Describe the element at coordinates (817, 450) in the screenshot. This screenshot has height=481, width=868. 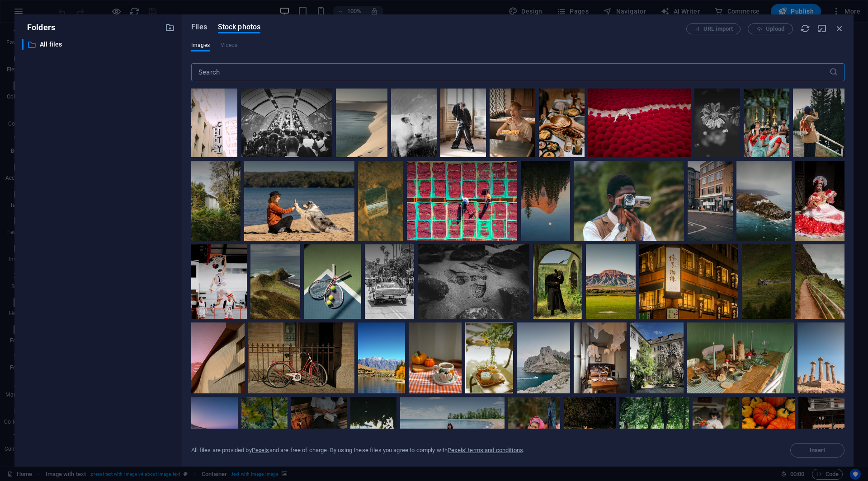
I see `span: Select a file first` at that location.